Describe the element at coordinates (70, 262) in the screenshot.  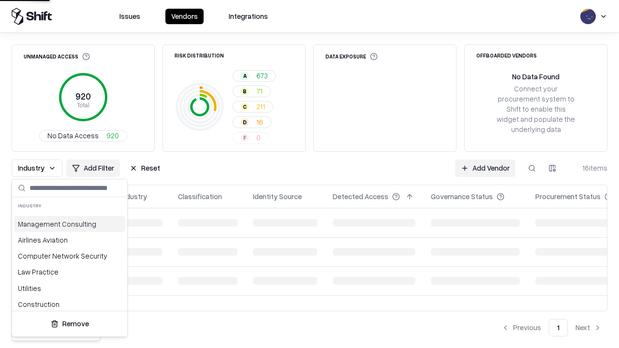
I see `div: Suggestions` at that location.